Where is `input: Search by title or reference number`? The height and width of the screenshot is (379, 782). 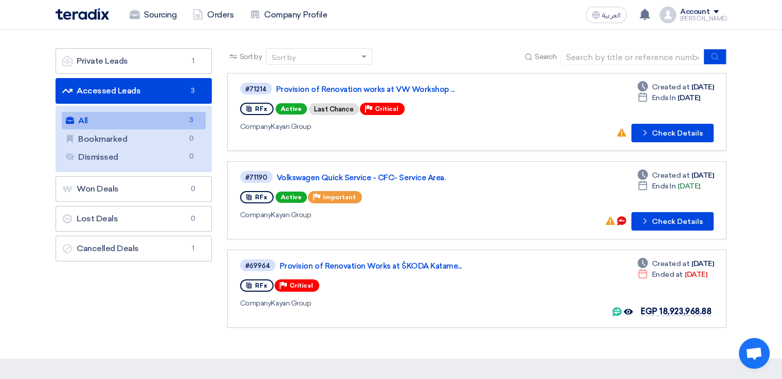
input: Search by title or reference number is located at coordinates (632, 57).